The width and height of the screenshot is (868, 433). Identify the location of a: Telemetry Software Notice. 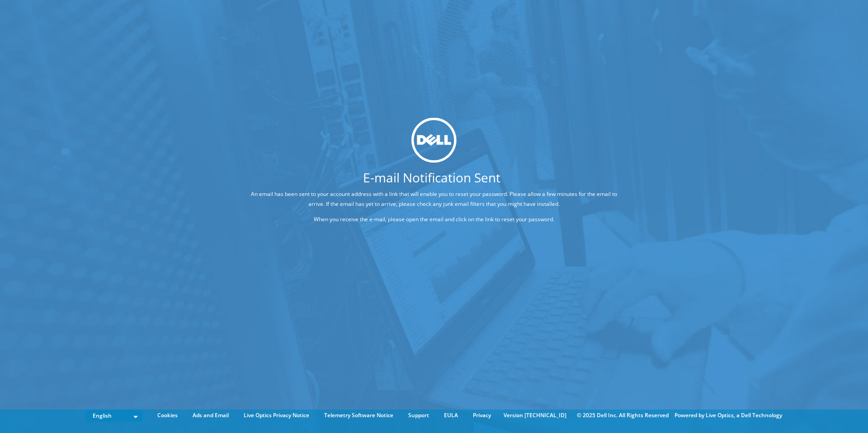
(358, 415).